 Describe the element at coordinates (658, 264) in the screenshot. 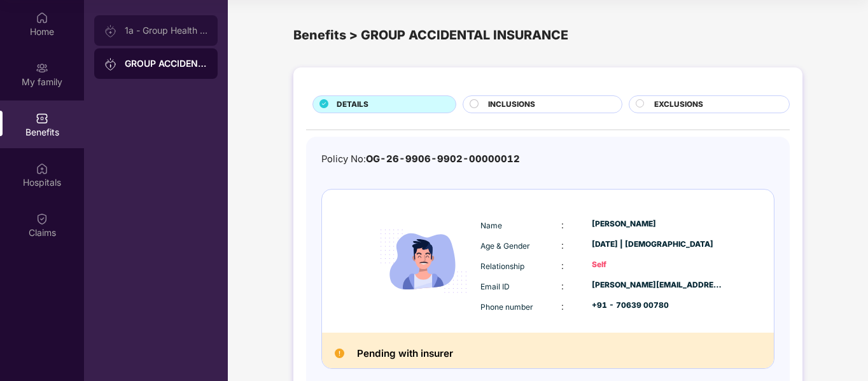

I see `div: Self` at that location.